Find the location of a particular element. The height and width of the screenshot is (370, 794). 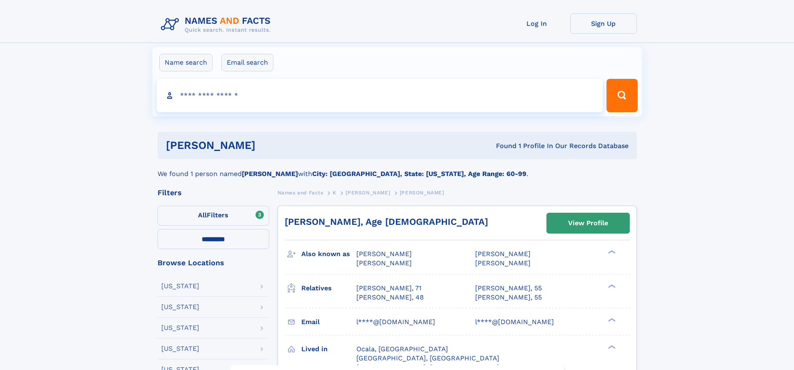

h3: Lived in is located at coordinates (329, 349).